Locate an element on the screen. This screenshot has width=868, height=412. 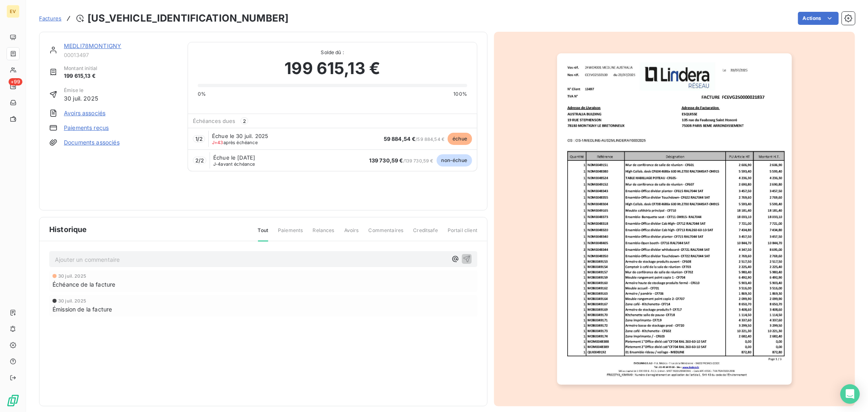
span: Échéance de la facture is located at coordinates (84, 284).